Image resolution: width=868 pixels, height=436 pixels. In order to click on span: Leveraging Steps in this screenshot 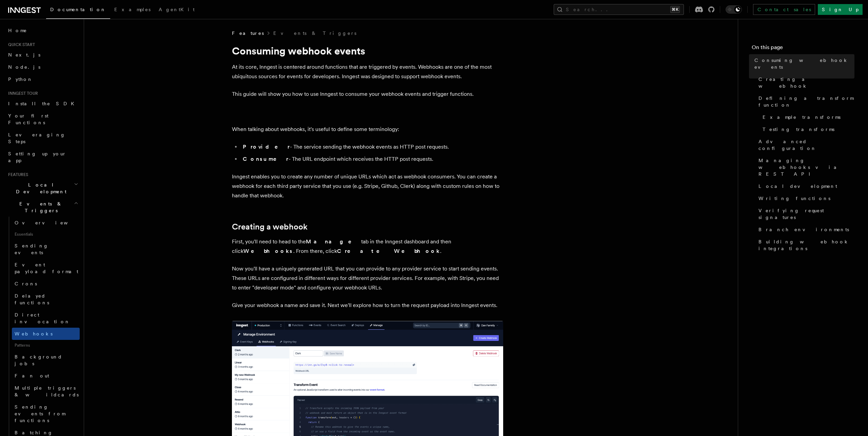, I will do `click(37, 138)`.